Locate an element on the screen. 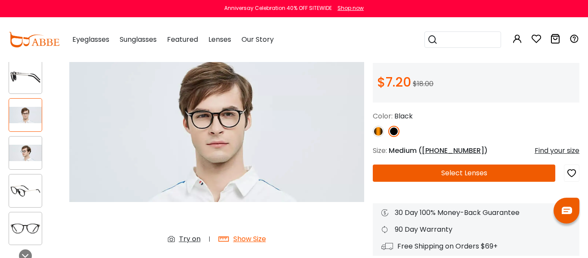 The width and height of the screenshot is (588, 258). span: Sunglasses is located at coordinates (138, 39).